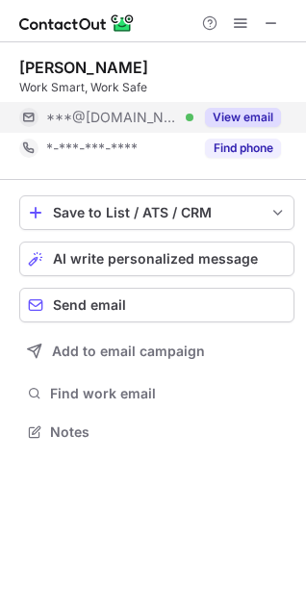  I want to click on button: Notes, so click(157, 432).